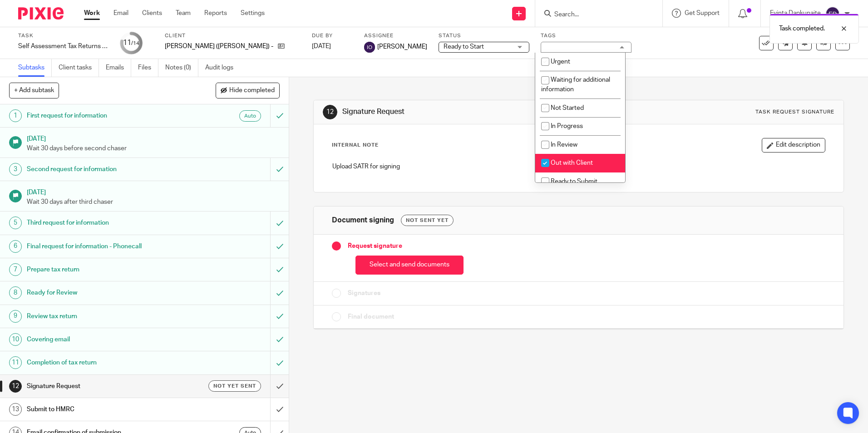 Image resolution: width=868 pixels, height=433 pixels. I want to click on h1: Prepare tax return, so click(105, 269).